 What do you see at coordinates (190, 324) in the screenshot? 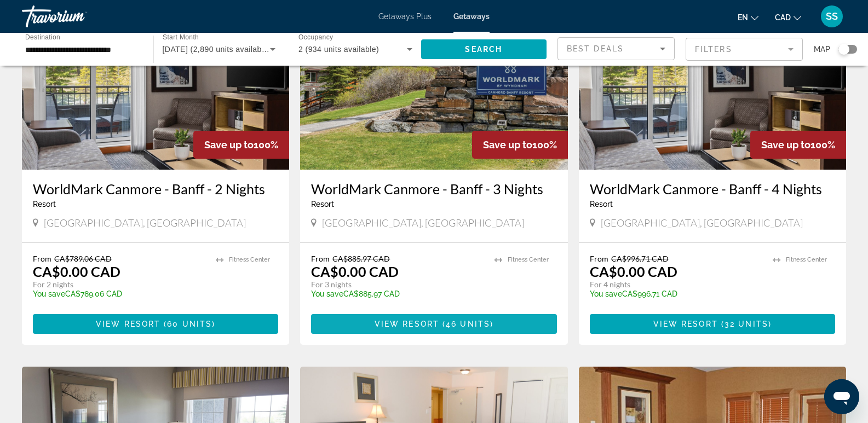
I see `span: 60 units` at bounding box center [190, 324].